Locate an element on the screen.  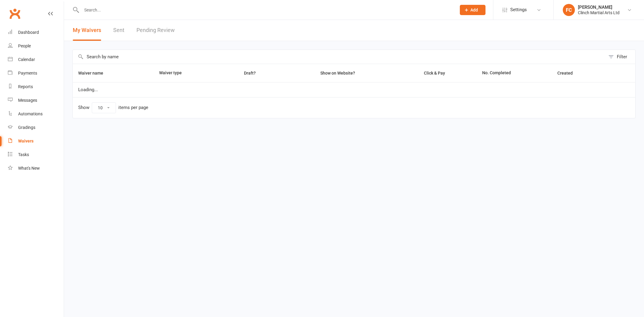
button: Click & Pay is located at coordinates (435, 73).